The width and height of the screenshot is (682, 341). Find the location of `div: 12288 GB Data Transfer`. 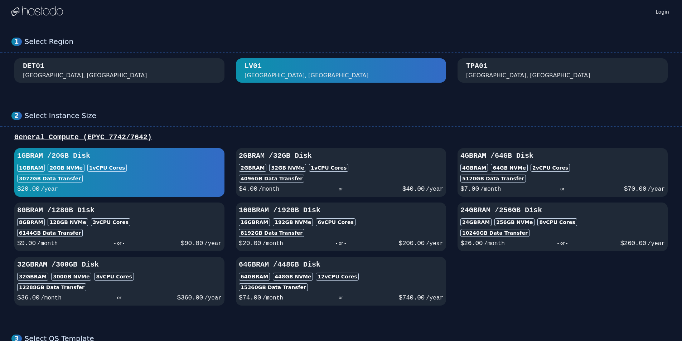

div: 12288 GB Data Transfer is located at coordinates (52, 287).